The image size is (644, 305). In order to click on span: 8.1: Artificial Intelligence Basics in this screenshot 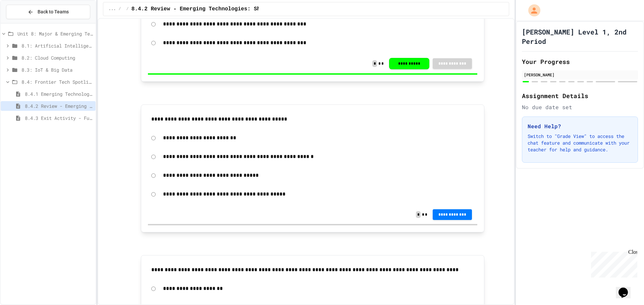, I will do `click(57, 45)`.